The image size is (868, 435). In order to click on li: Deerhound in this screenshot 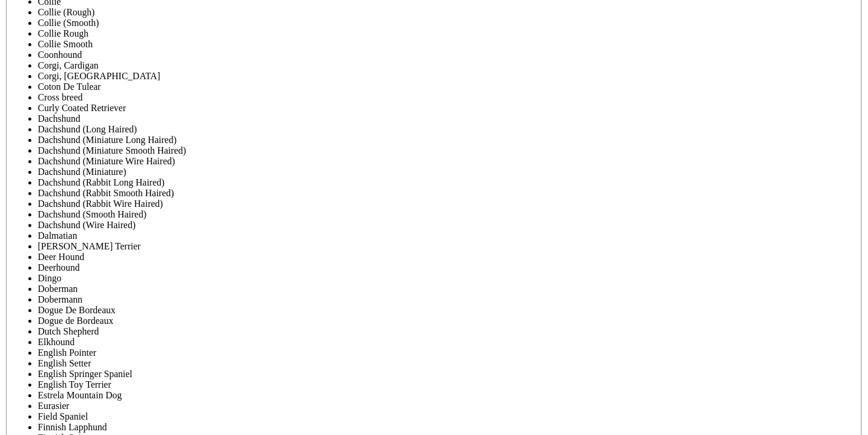, I will do `click(446, 268)`.